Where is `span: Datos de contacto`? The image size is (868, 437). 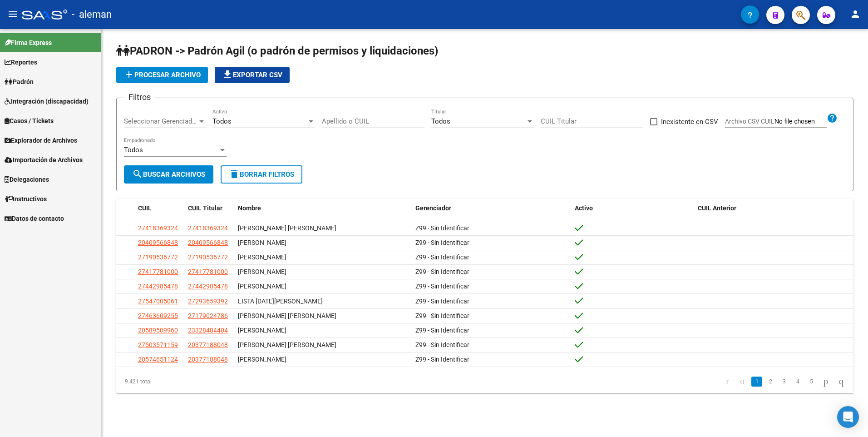 span: Datos de contacto is located at coordinates (34, 218).